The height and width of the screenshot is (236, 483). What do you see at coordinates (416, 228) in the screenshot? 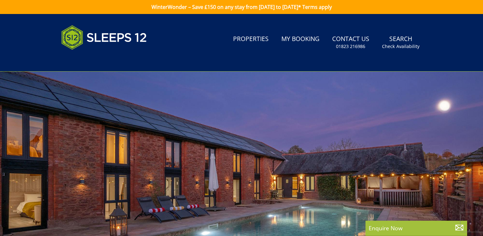
I see `p: Enquire Now` at bounding box center [416, 228].